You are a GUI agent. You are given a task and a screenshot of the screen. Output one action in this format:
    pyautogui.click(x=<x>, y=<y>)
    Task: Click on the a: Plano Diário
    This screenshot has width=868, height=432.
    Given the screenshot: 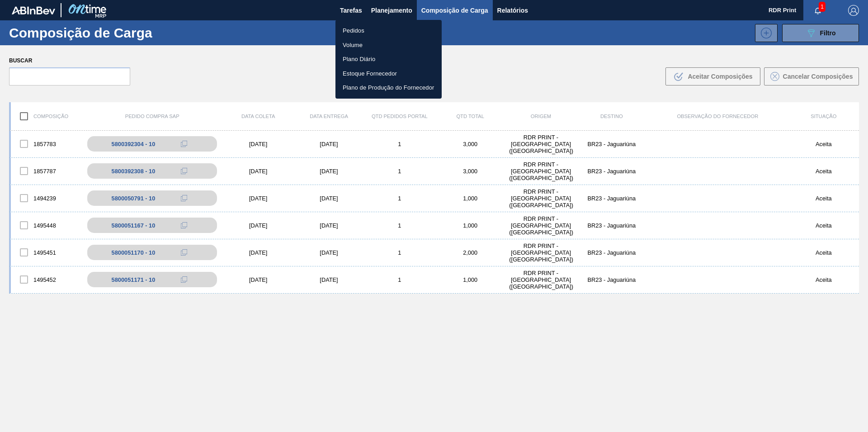 What is the action you would take?
    pyautogui.click(x=388, y=59)
    